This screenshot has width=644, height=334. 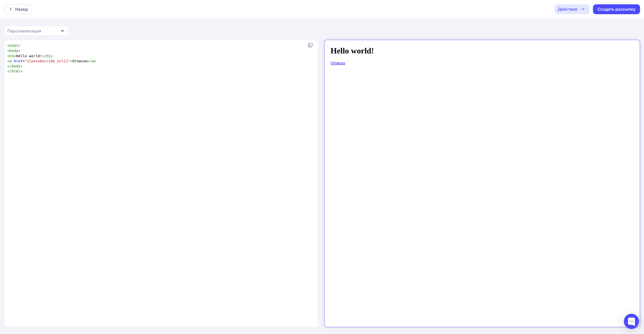 I want to click on span: Hello world!, so click(x=30, y=56).